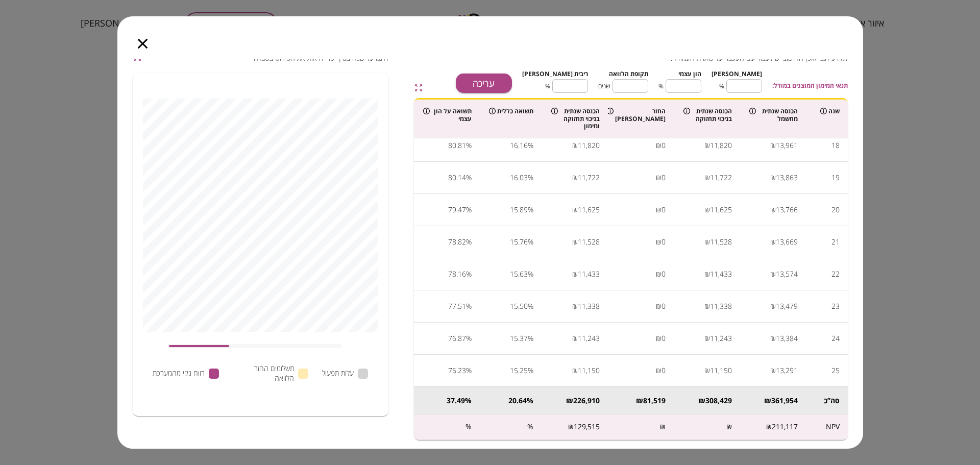 The height and width of the screenshot is (465, 980). Describe the element at coordinates (784, 401) in the screenshot. I see `div: 361,954` at that location.